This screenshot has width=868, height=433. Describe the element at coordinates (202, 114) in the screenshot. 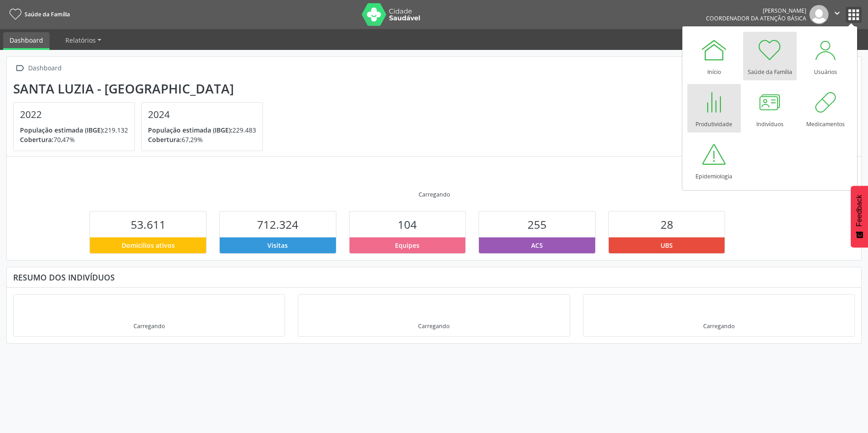

I see `h4: 2024` at that location.